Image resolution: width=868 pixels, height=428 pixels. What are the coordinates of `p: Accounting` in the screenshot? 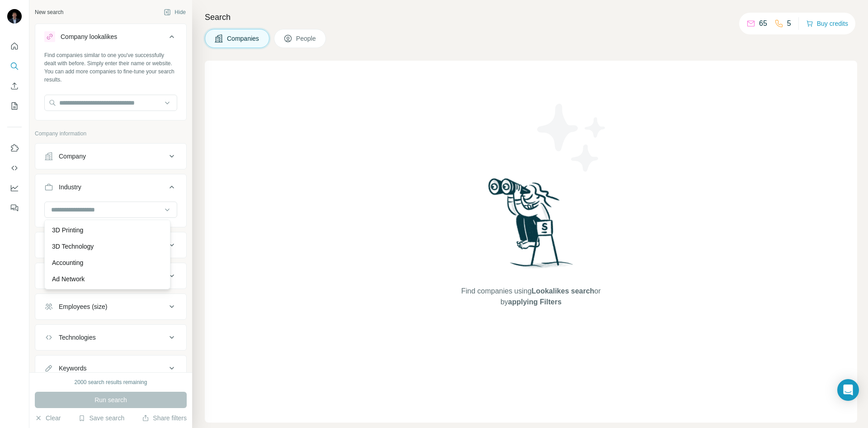 It's located at (67, 262).